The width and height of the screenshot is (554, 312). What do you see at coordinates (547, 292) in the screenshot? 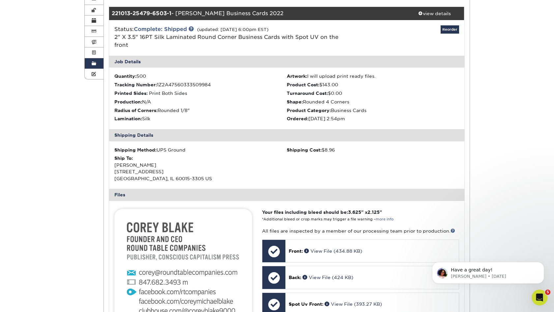
I see `span: 5` at bounding box center [547, 292].